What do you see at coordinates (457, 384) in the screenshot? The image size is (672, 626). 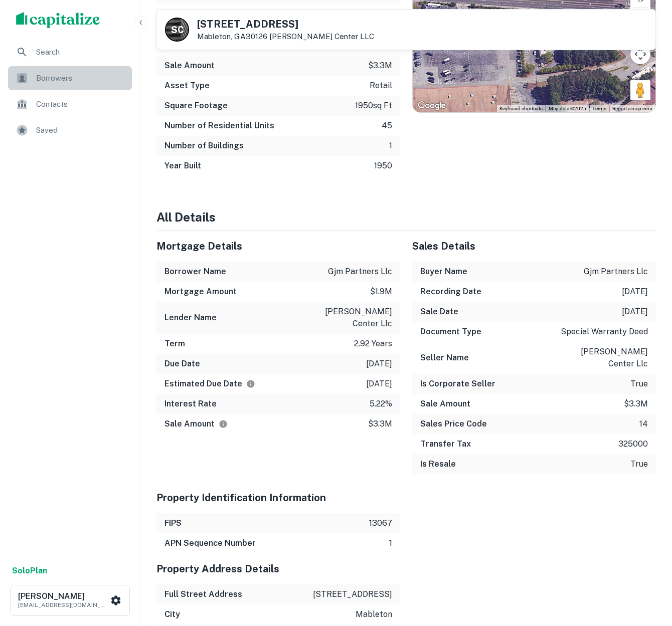 I see `h6: Is Corporate Seller` at bounding box center [457, 384].